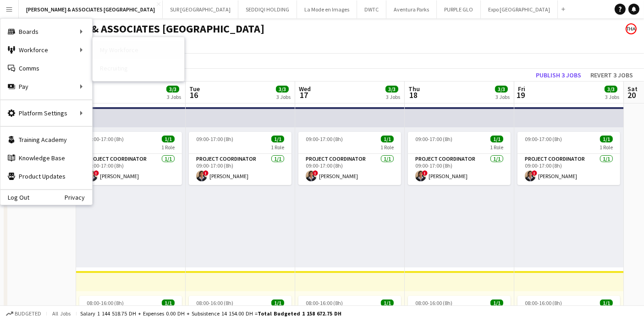 This screenshot has height=321, width=644. What do you see at coordinates (46, 68) in the screenshot?
I see `a: Comms` at bounding box center [46, 68].